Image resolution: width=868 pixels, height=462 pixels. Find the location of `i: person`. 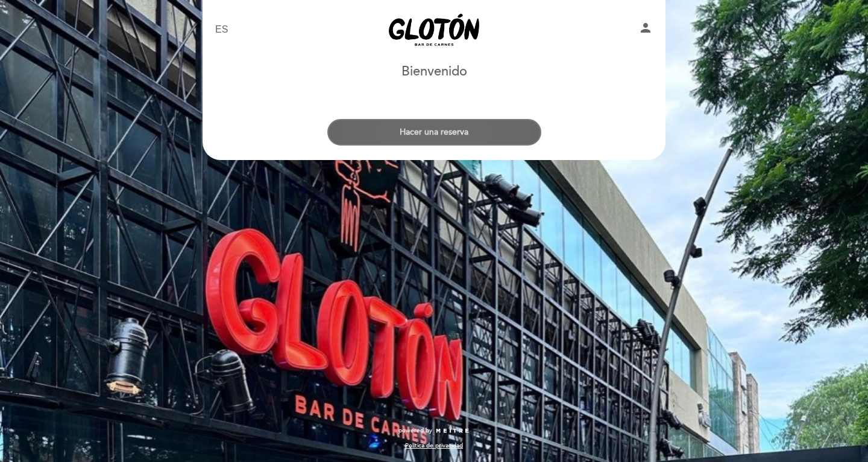

i: person is located at coordinates (645, 28).